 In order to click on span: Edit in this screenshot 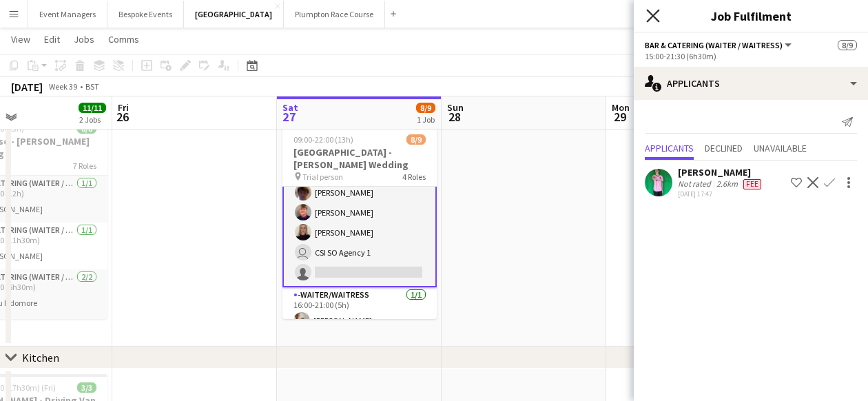, I will do `click(52, 39)`.